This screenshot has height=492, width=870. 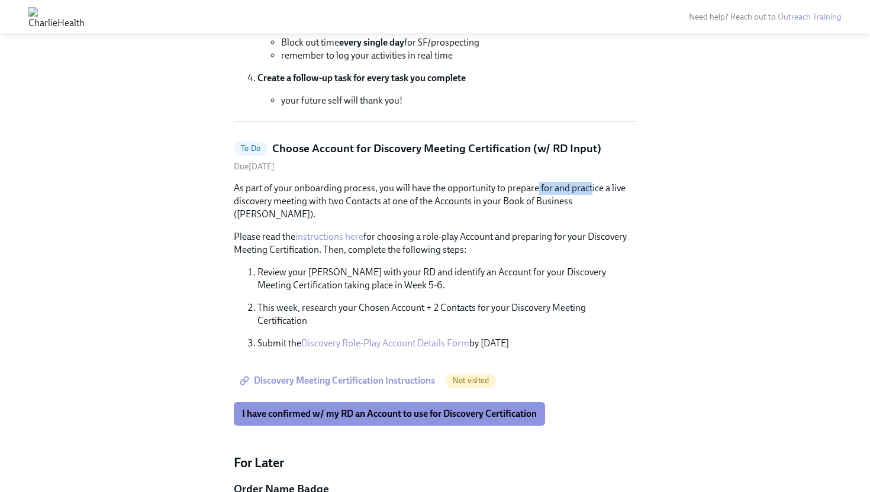 What do you see at coordinates (435, 463) in the screenshot?
I see `h4: For Later` at bounding box center [435, 463].